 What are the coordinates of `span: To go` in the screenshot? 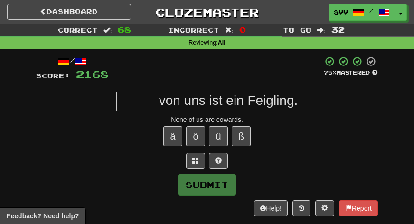 It's located at (298, 30).